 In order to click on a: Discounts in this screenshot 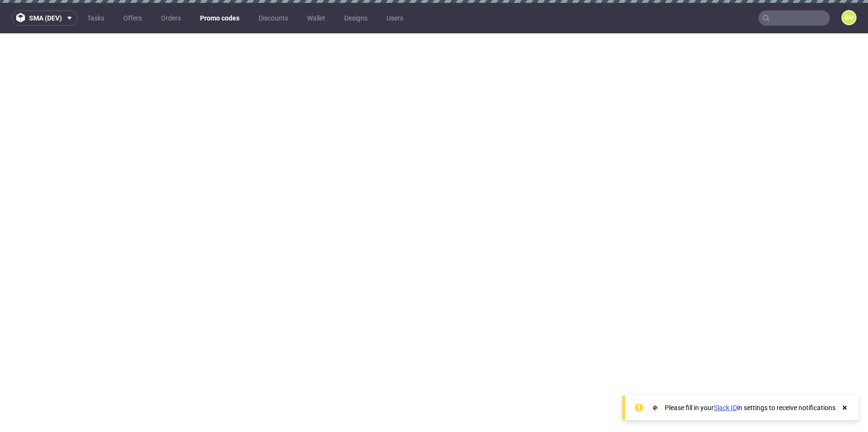, I will do `click(274, 18)`.